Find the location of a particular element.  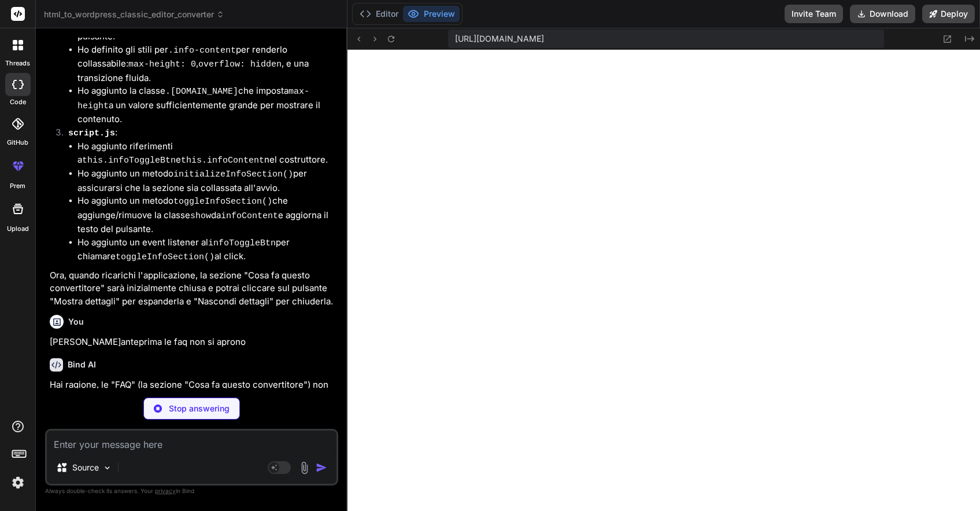

span: privacy is located at coordinates (166, 491).